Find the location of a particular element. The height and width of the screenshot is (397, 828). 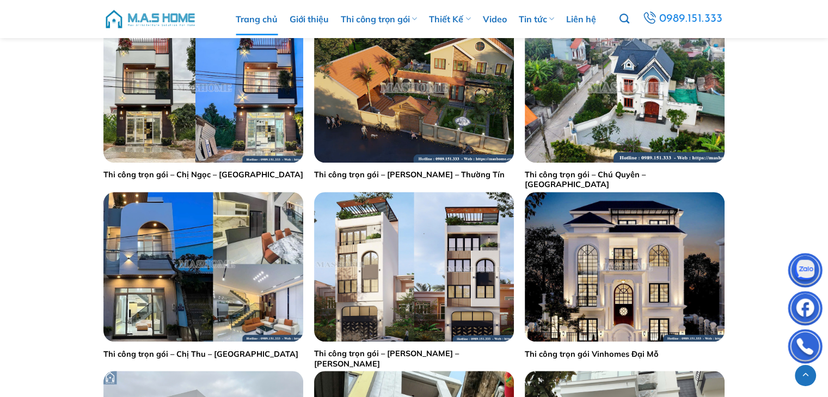

a: Trang chủ is located at coordinates (256, 19).